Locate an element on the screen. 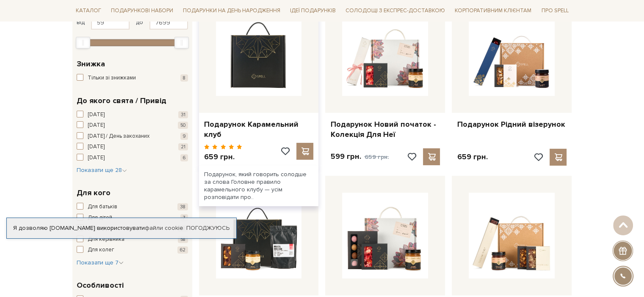 Image resolution: width=644 pixels, height=297 pixels. span: Показати ще 28 is located at coordinates (102, 170).